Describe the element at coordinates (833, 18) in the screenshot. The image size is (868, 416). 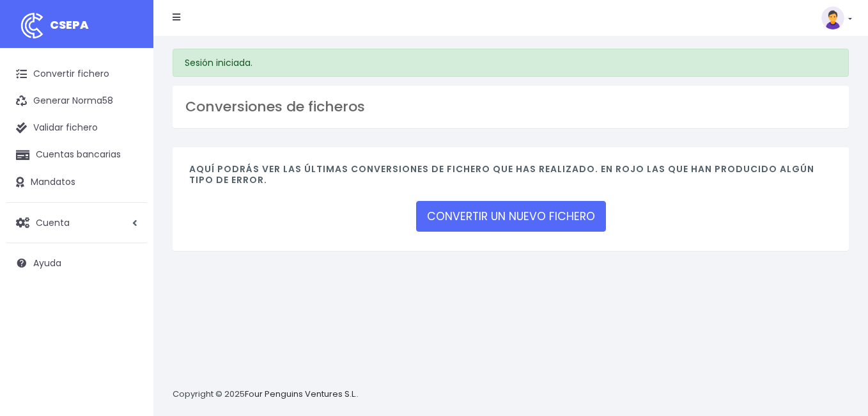
I see `img: profile` at that location.